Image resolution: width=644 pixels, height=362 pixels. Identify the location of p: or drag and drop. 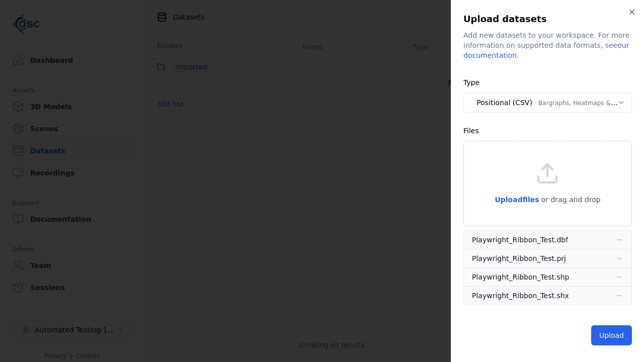
(570, 200).